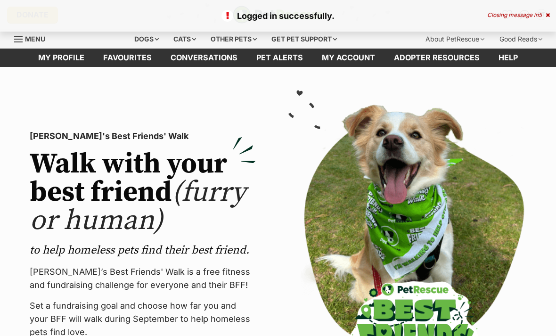 The width and height of the screenshot is (556, 336). Describe the element at coordinates (138, 207) in the screenshot. I see `span: (furry or human)` at that location.